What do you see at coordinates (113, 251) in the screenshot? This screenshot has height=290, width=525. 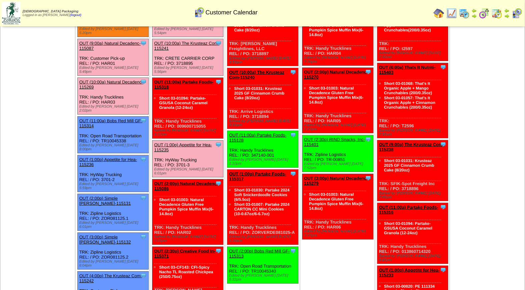 I see `div: TRK: Zipline Logistics REL: / PO: ZOR081125.2` at bounding box center [113, 251].